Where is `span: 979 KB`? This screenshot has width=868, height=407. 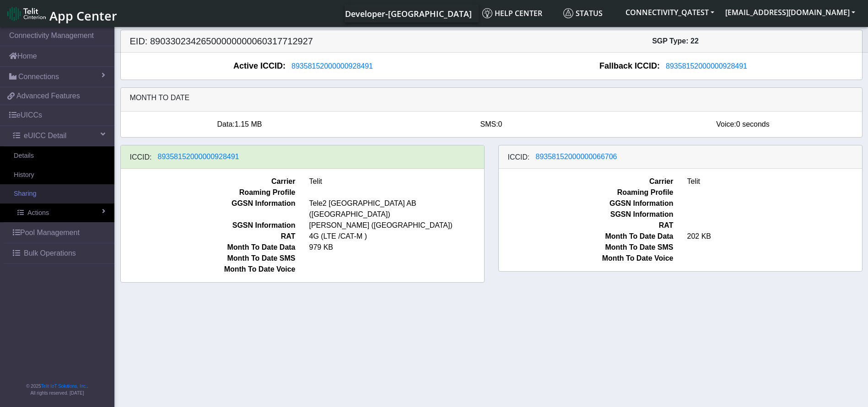
span: 979 KB is located at coordinates (397, 248).